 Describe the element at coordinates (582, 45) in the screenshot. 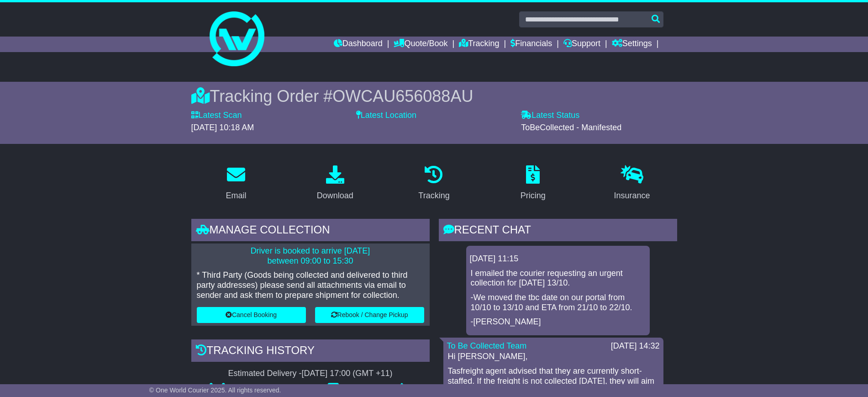

I see `a: Support` at that location.